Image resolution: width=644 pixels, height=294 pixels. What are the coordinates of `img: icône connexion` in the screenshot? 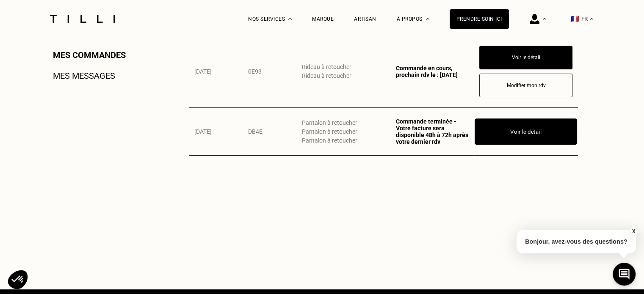 It's located at (535, 19).